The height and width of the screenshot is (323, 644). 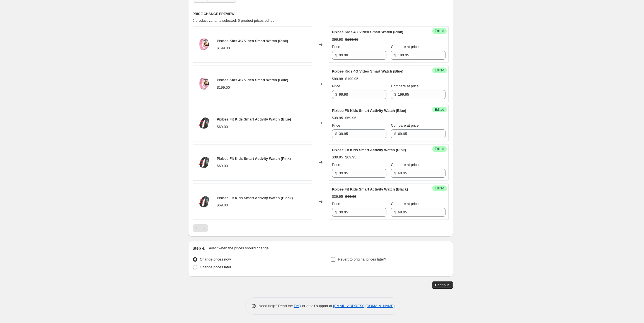 I want to click on span: Continue, so click(x=443, y=285).